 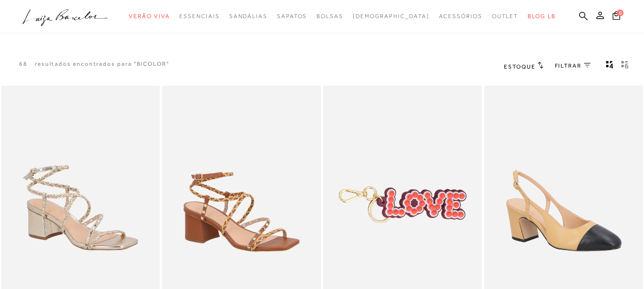 What do you see at coordinates (23, 64) in the screenshot?
I see `p: 68` at bounding box center [23, 64].